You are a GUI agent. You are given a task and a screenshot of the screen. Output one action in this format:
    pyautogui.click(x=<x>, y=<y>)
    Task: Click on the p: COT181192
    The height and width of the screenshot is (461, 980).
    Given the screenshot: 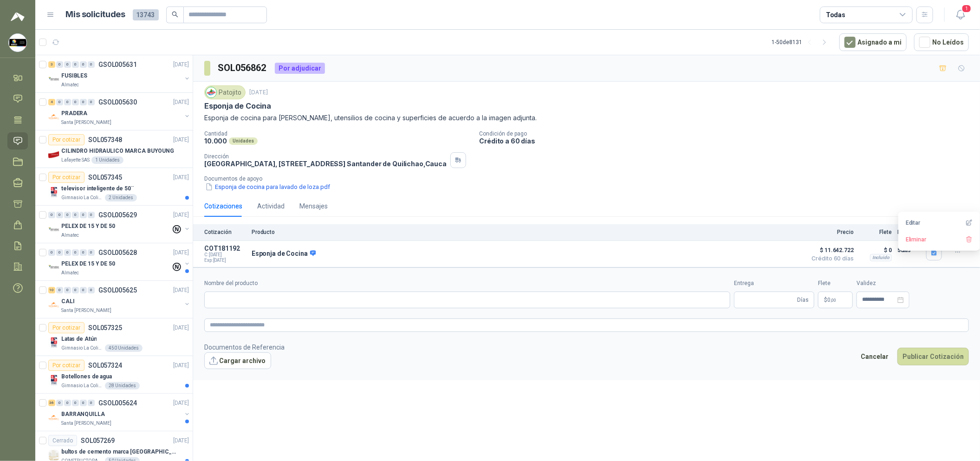 What is the action you would take?
    pyautogui.click(x=225, y=248)
    